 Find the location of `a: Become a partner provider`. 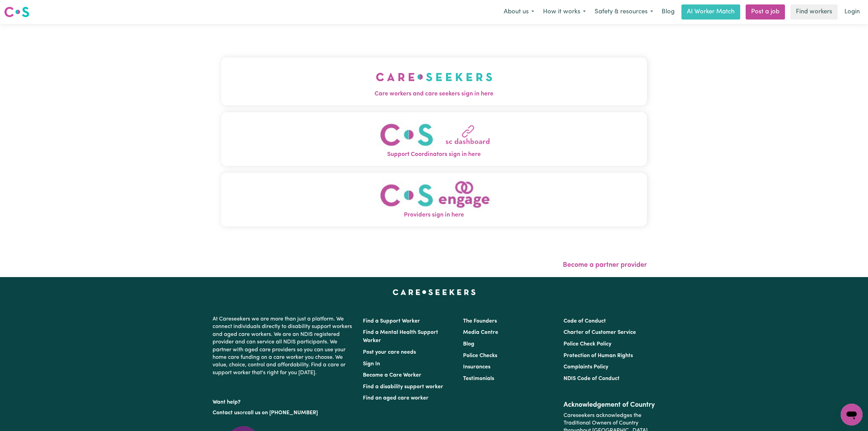

a: Become a partner provider is located at coordinates (605, 265).